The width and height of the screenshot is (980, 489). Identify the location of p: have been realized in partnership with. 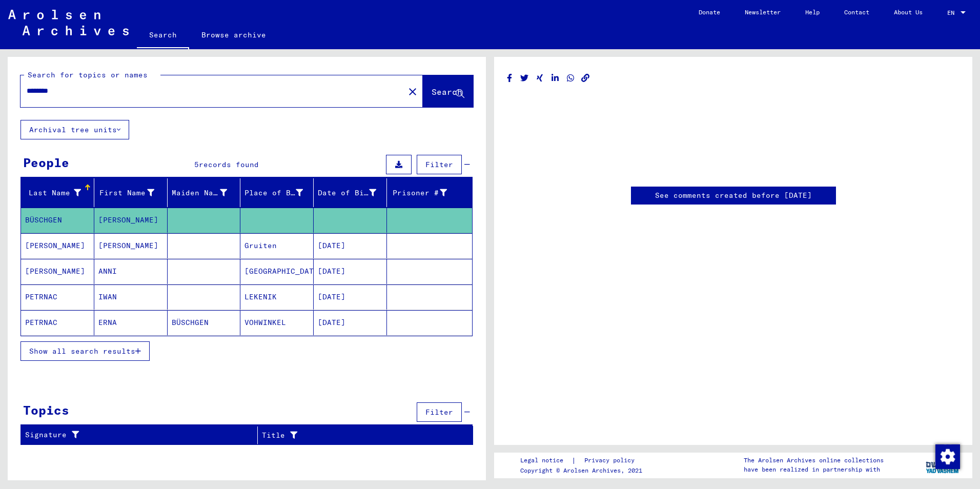
(813, 470).